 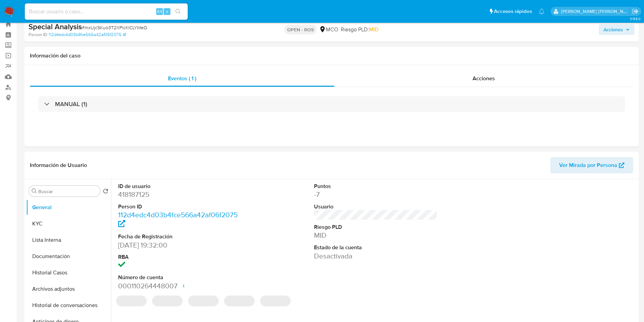 What do you see at coordinates (376, 207) in the screenshot?
I see `dt: Usuario` at bounding box center [376, 207].